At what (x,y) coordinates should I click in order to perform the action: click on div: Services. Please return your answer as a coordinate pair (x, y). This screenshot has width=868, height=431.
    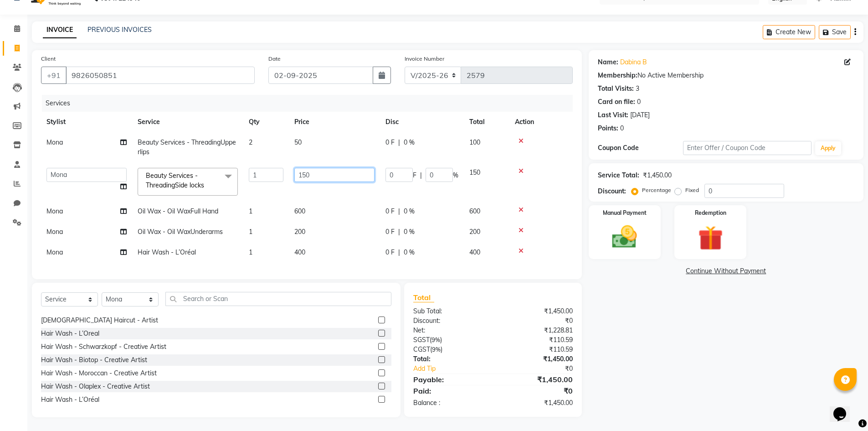
    Looking at the image, I should click on (310, 103).